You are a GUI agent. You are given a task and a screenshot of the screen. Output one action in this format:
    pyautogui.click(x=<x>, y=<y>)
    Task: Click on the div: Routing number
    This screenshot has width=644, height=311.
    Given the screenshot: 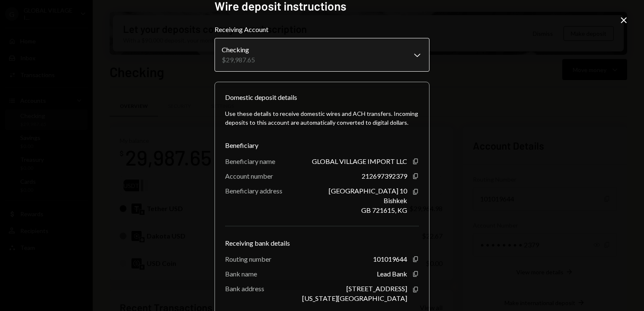 What is the action you would take?
    pyautogui.click(x=248, y=259)
    